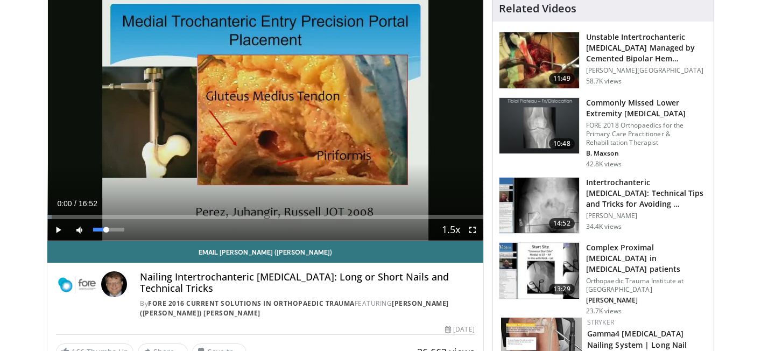 Image resolution: width=761 pixels, height=351 pixels. I want to click on button: Fullscreen, so click(473, 230).